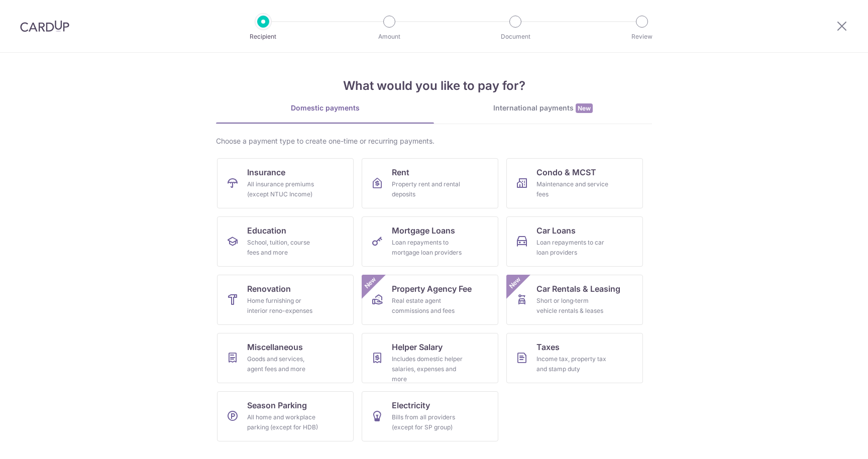 The image size is (868, 459). I want to click on span: Season Parking, so click(277, 406).